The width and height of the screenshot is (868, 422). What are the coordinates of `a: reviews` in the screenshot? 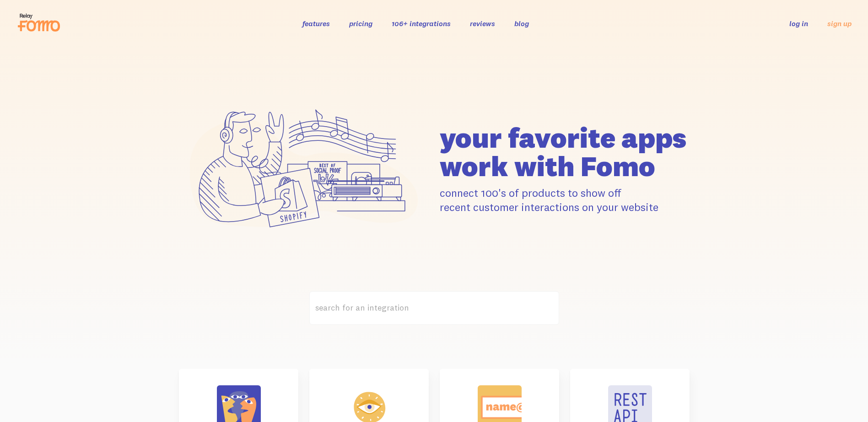 It's located at (482, 23).